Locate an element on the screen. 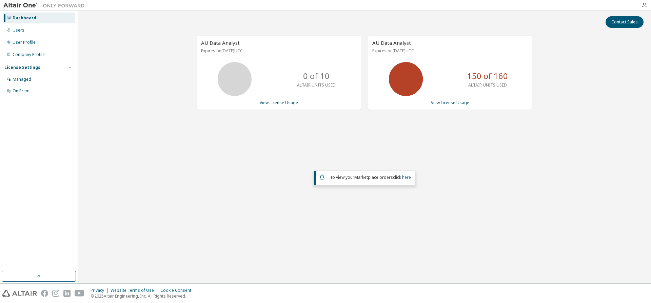 The image size is (651, 303). p: © 2025 Altair Engineering, Inc. All Rights Reserved. is located at coordinates (143, 296).